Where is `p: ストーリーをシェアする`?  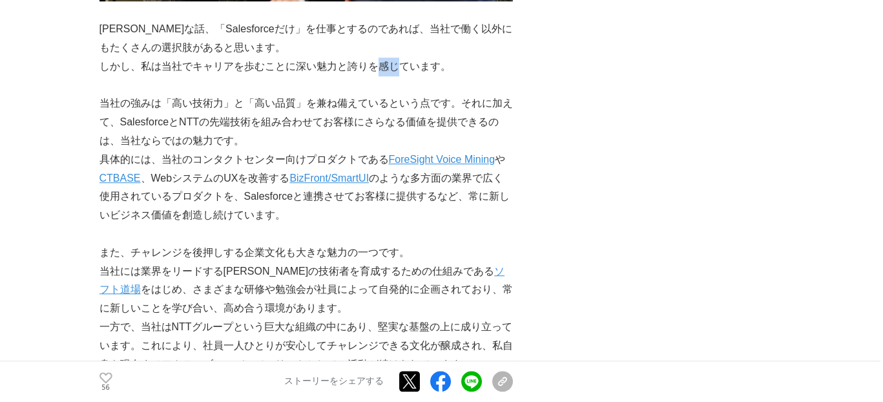
p: ストーリーをシェアする is located at coordinates (334, 382).